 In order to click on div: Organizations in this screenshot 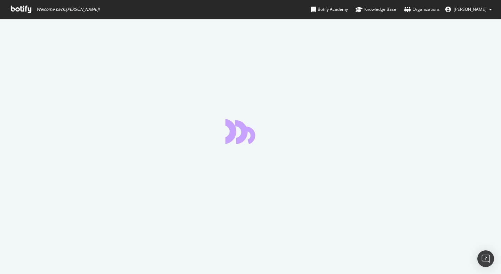, I will do `click(421, 9)`.